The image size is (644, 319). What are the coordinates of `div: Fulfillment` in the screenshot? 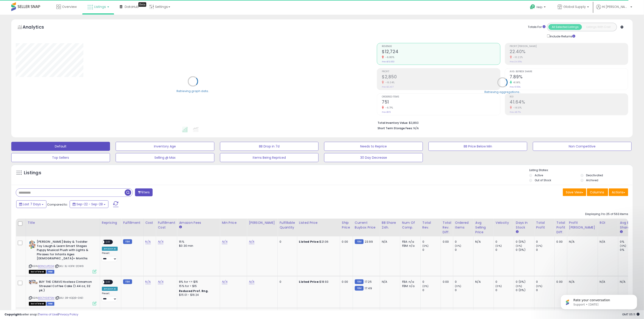 It's located at (132, 223).